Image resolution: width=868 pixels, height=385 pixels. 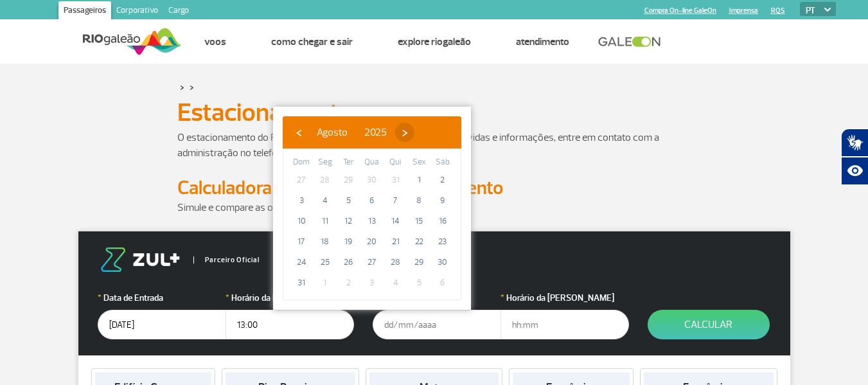 What do you see at coordinates (137, 12) in the screenshot?
I see `a: Corporativo` at bounding box center [137, 12].